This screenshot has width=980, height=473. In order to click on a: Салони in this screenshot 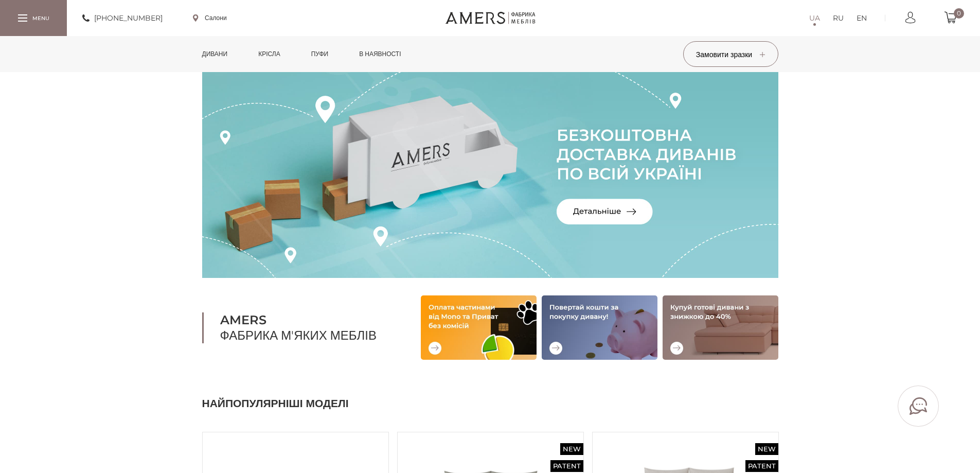, I will do `click(210, 18)`.